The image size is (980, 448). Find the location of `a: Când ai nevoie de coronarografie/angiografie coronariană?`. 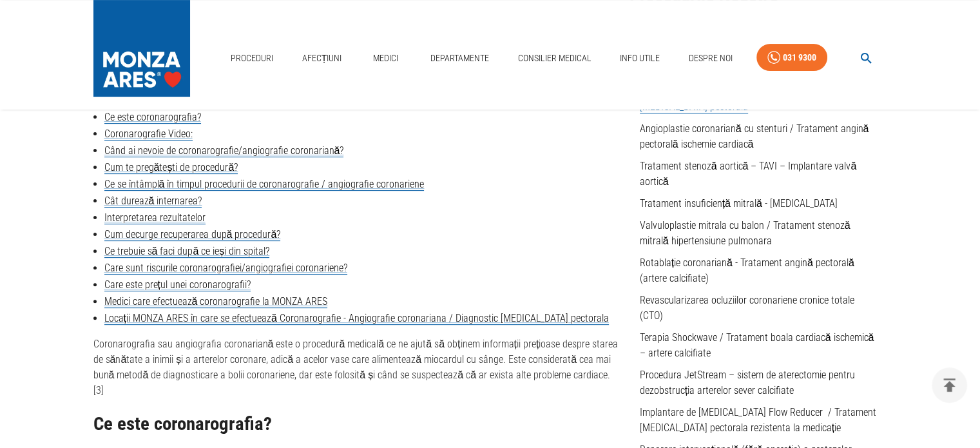

a: Când ai nevoie de coronarografie/angiografie coronariană? is located at coordinates (225, 151).